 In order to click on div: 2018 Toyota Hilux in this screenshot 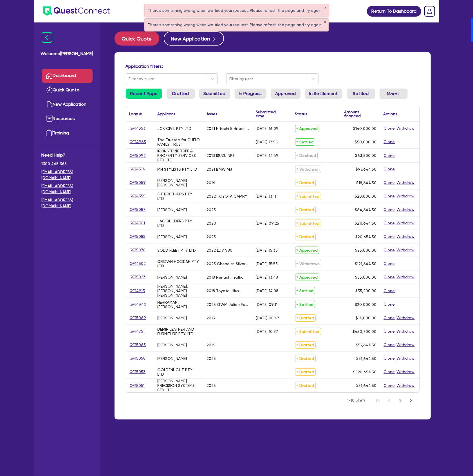, I will do `click(223, 291)`.